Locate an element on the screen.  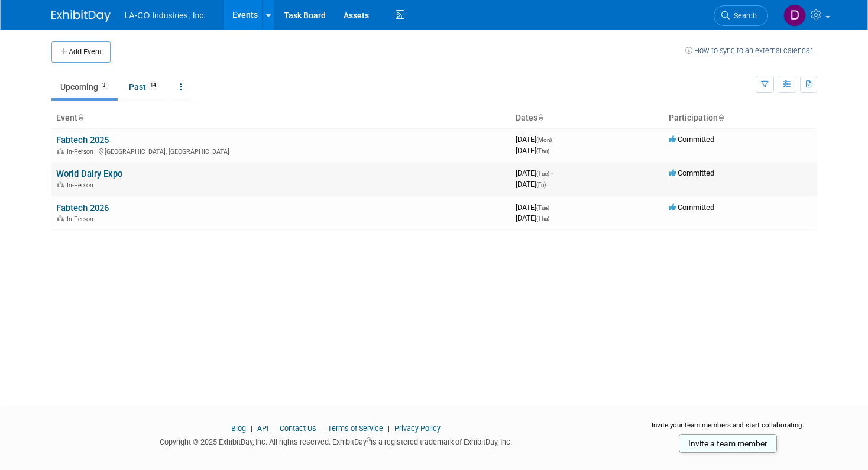
a: Blog is located at coordinates (238, 428).